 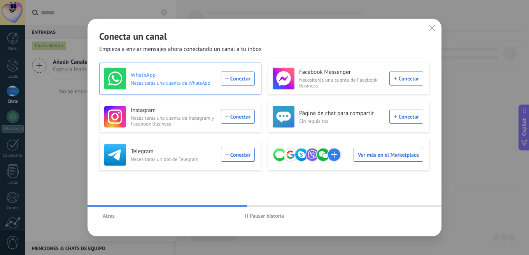 What do you see at coordinates (109, 216) in the screenshot?
I see `span: Atrás` at bounding box center [109, 216].